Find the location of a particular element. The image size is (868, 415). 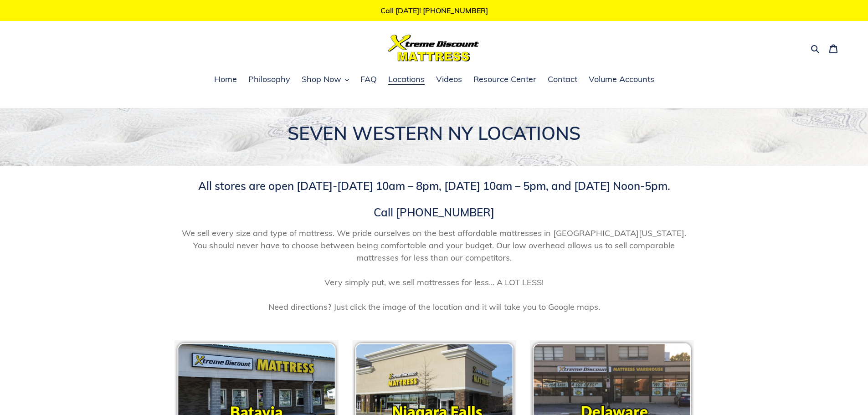

a: FAQ is located at coordinates (368, 80).